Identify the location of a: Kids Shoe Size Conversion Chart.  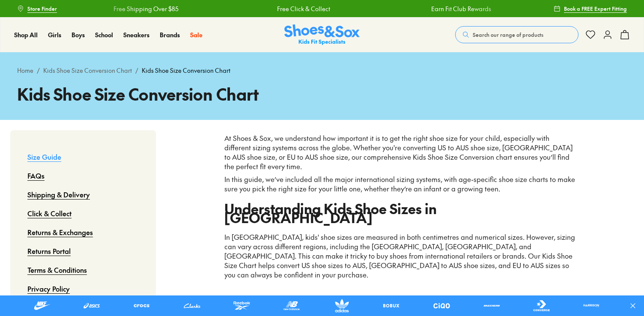
(88, 70).